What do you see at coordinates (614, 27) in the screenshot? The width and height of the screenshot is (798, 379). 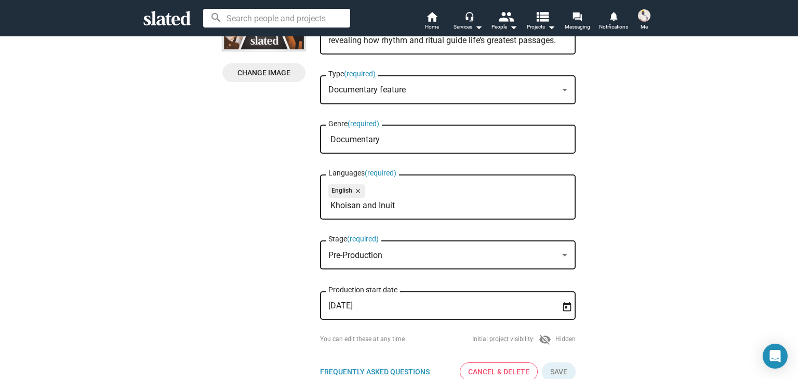 I see `span: Notifications` at bounding box center [614, 27].